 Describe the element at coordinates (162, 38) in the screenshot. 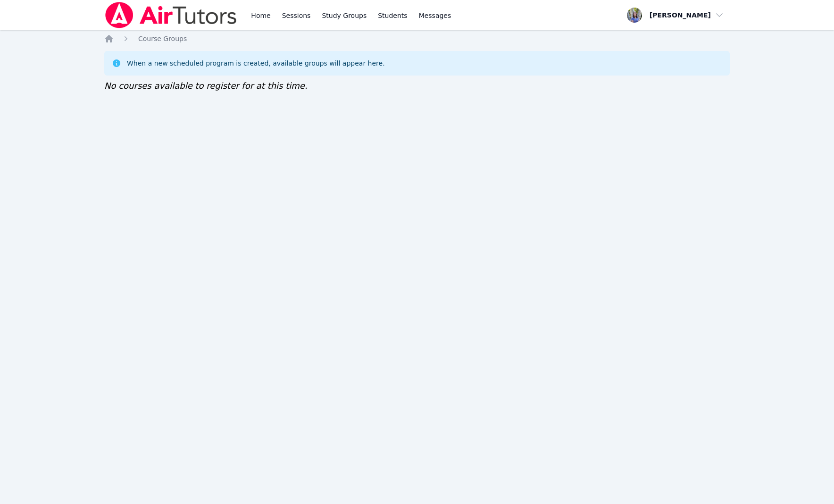

I see `a: Course Groups` at that location.